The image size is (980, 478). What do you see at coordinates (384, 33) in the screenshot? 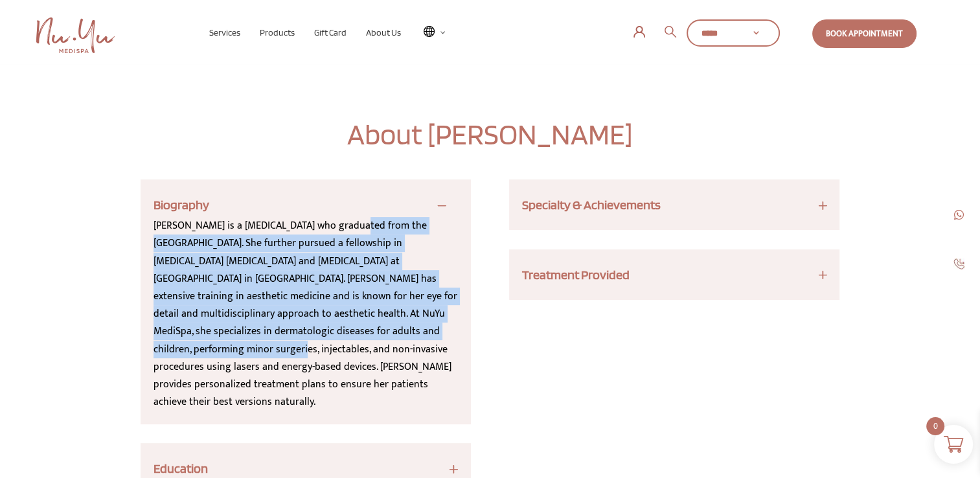
I see `span: About Us` at bounding box center [384, 33].